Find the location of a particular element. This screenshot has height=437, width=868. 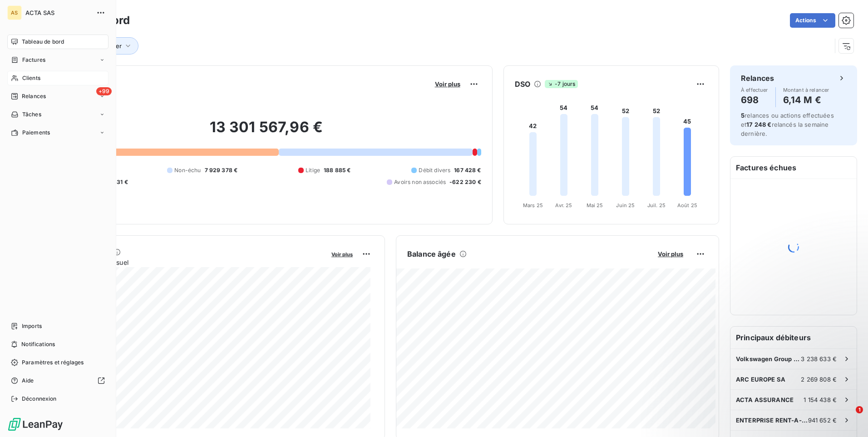

span: À effectuer is located at coordinates (755, 90).